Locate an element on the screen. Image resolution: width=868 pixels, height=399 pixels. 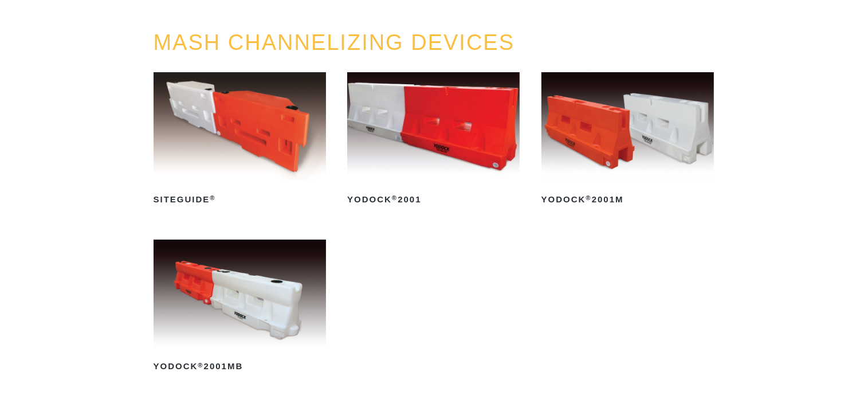
h2: Yodock 2001M is located at coordinates (627, 199).